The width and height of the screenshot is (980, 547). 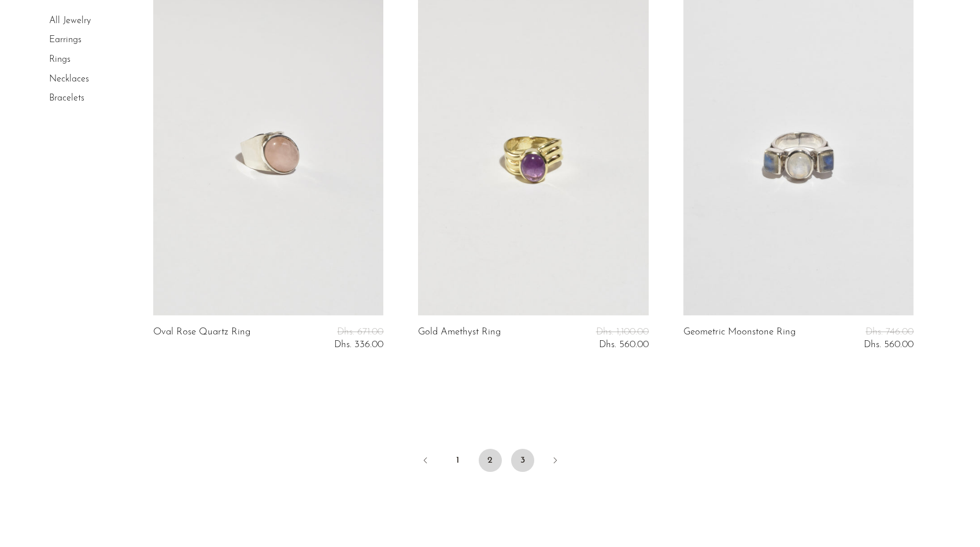 I want to click on a: Next, so click(x=555, y=461).